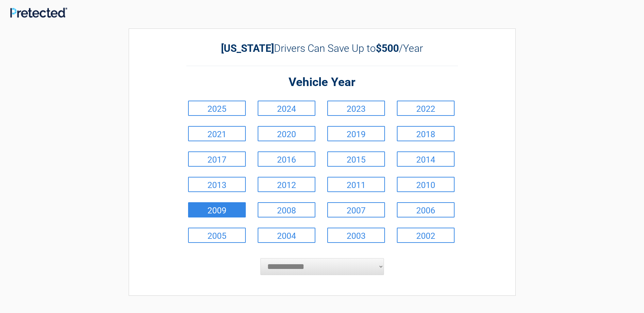 Image resolution: width=644 pixels, height=313 pixels. What do you see at coordinates (426, 184) in the screenshot?
I see `a: 2010` at bounding box center [426, 184].